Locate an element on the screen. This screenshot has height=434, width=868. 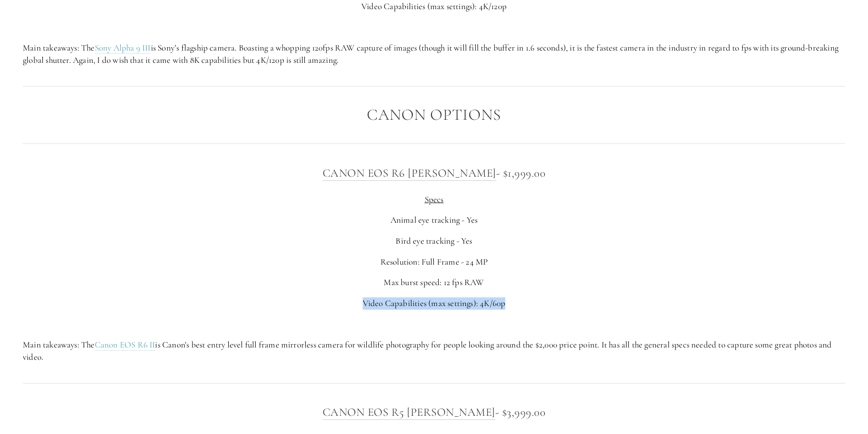
p: Video Capabilities (max settings): 4K/120p is located at coordinates (434, 6).